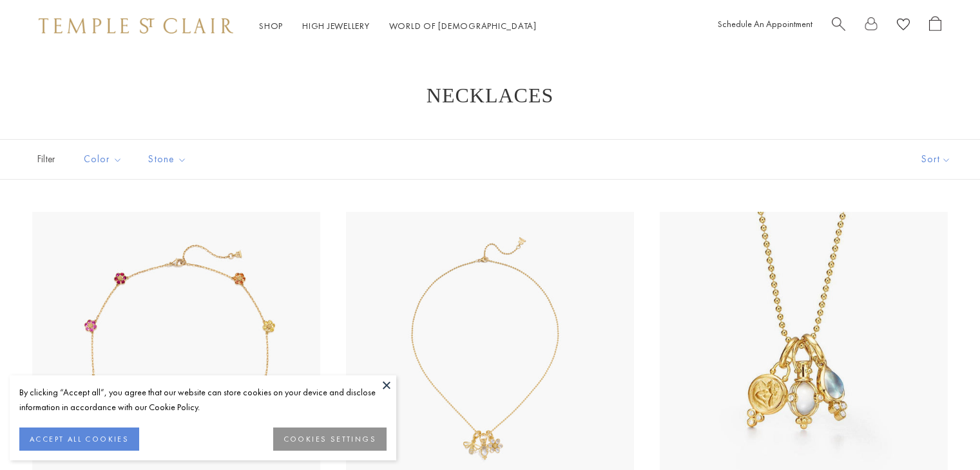 The height and width of the screenshot is (470, 980). I want to click on a: ShopShop, so click(271, 25).